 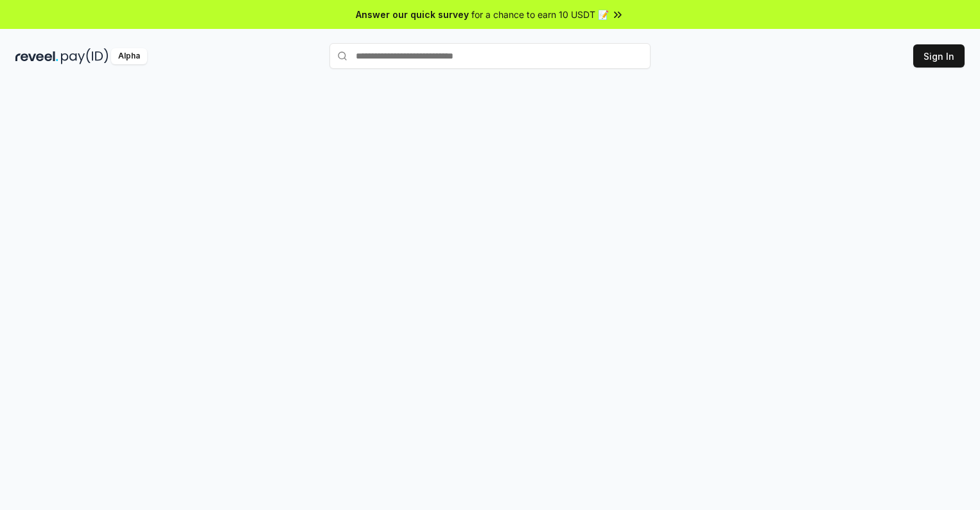 What do you see at coordinates (37, 56) in the screenshot?
I see `img: reveel_dark` at bounding box center [37, 56].